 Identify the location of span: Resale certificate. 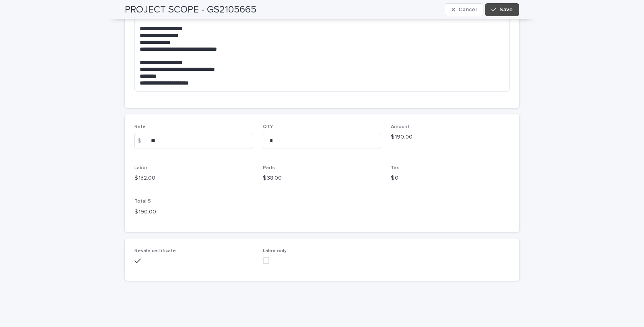
(155, 250).